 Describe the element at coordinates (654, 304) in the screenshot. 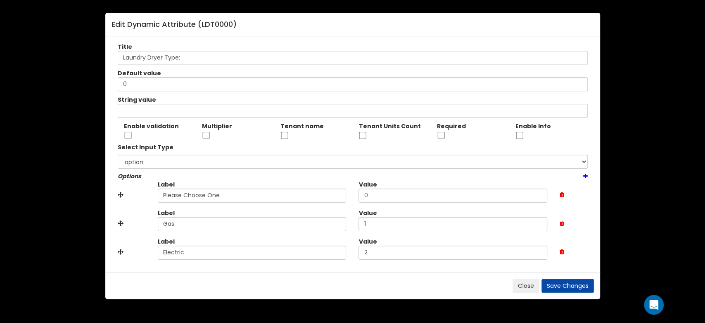

I see `div: Open Intercom Messenger` at that location.